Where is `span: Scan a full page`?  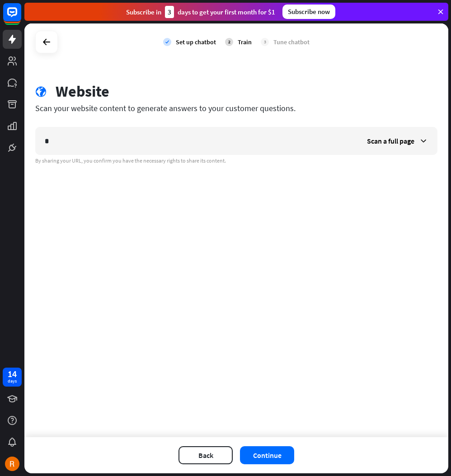
span: Scan a full page is located at coordinates (391, 141).